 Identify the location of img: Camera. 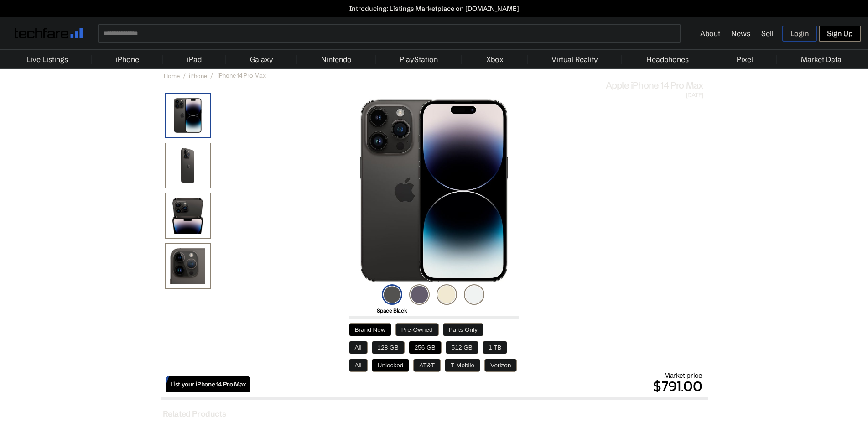
(188, 266).